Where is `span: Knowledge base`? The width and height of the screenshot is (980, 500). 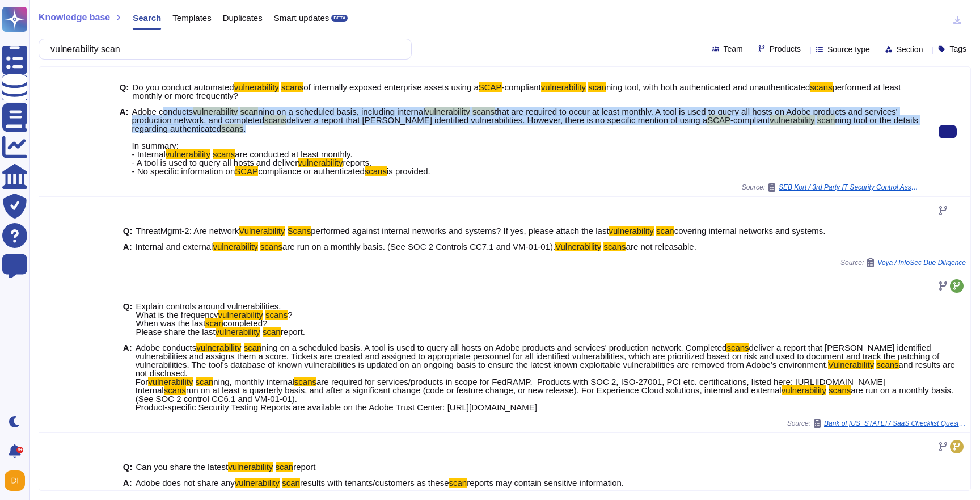
span: Knowledge base is located at coordinates (74, 18).